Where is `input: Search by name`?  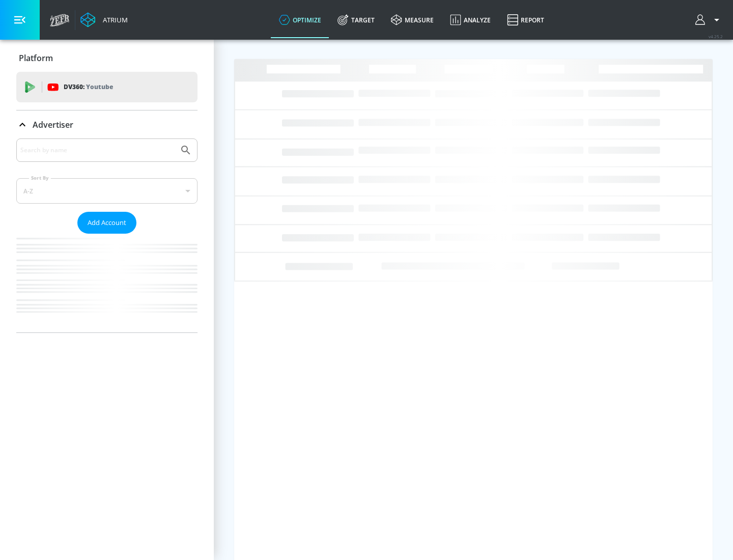
input: Search by name is located at coordinates (97, 151).